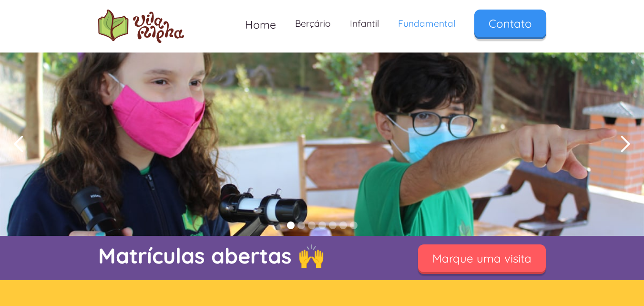 This screenshot has width=644, height=306. What do you see at coordinates (246, 256) in the screenshot?
I see `p: Matrículas abertas 🙌` at bounding box center [246, 256].